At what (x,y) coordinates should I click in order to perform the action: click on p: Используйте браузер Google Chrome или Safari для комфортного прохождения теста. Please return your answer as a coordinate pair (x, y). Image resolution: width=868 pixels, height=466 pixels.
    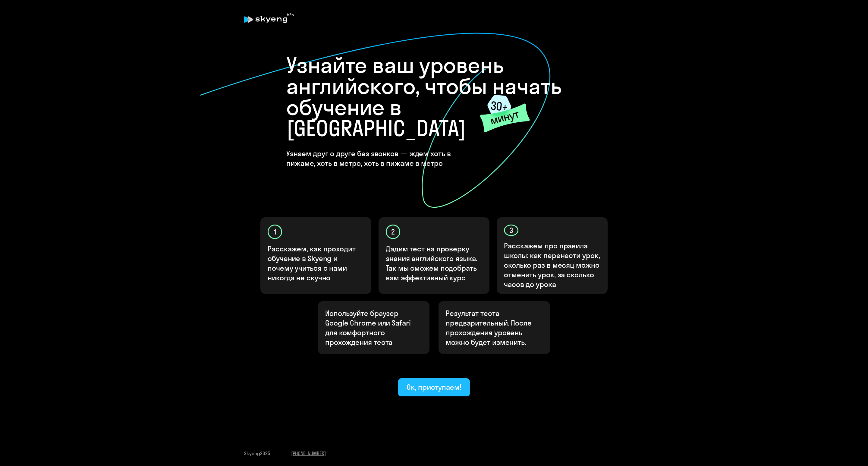
    Looking at the image, I should click on (373, 327).